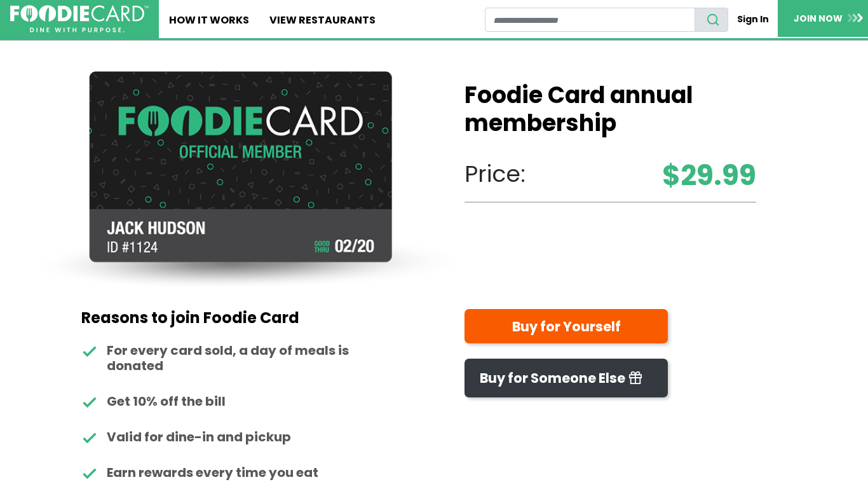 The width and height of the screenshot is (868, 503). Describe the element at coordinates (566, 378) in the screenshot. I see `a: Buy for Someone Else` at that location.